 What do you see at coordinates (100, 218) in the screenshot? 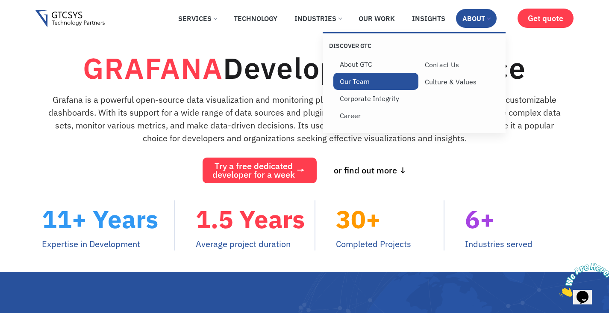
I see `span: 11+ Years` at bounding box center [100, 218].